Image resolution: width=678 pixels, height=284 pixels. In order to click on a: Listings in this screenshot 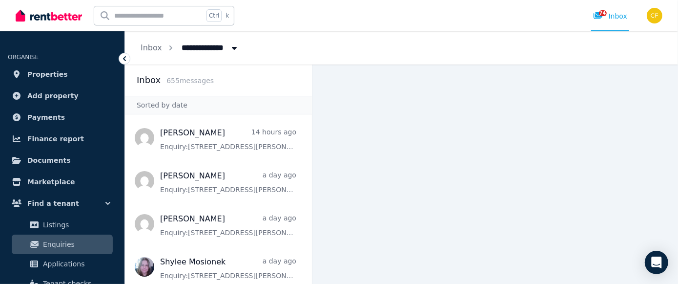, I will do `click(62, 225)`.